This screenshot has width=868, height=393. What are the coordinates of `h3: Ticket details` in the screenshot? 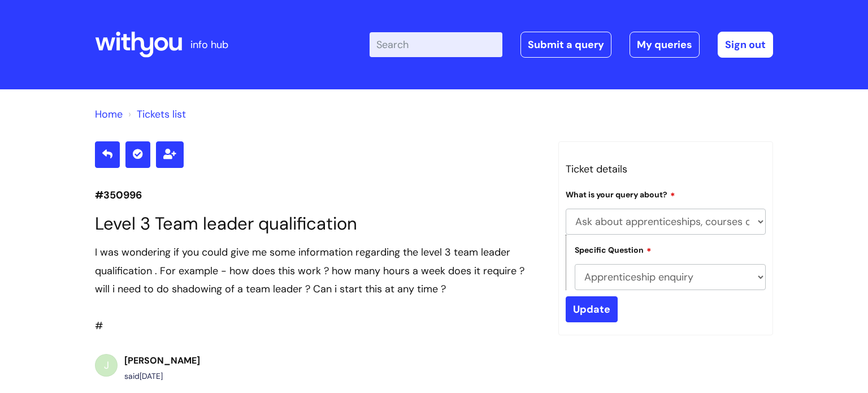 It's located at (665, 169).